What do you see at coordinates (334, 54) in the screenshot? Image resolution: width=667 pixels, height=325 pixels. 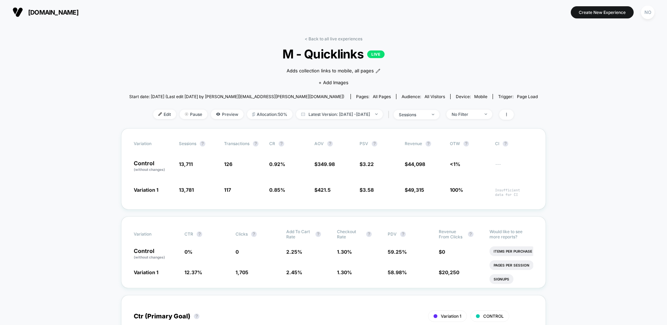 I see `span: M - Quicklinks` at bounding box center [334, 54].